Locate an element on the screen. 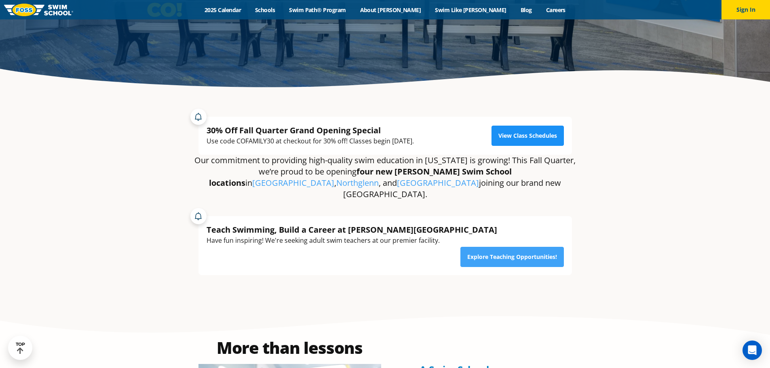 Image resolution: width=770 pixels, height=368 pixels. a: Schools is located at coordinates (265, 10).